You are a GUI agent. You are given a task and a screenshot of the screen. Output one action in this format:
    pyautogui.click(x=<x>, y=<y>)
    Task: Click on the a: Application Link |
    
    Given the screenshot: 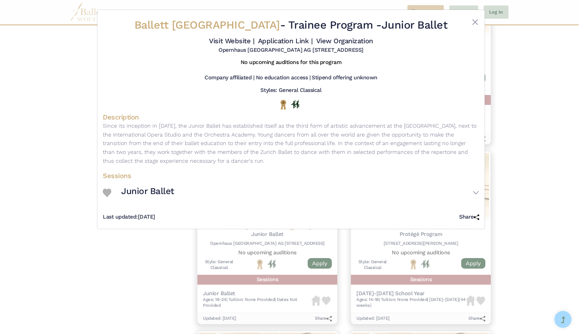 What is the action you would take?
    pyautogui.click(x=285, y=41)
    